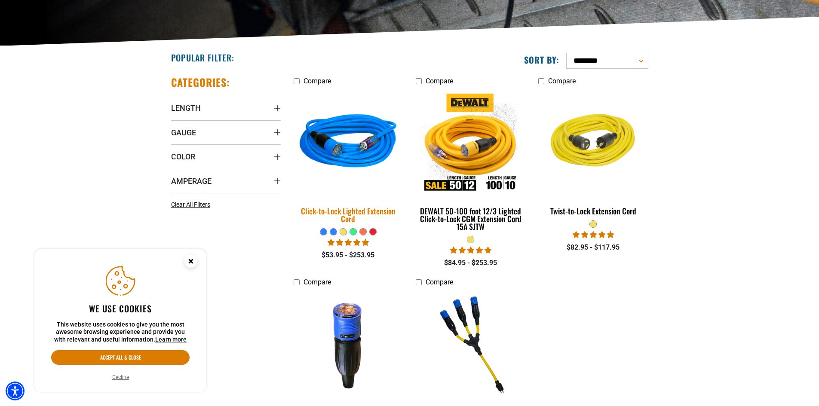 This screenshot has height=406, width=819. I want to click on summary: Gauge, so click(226, 132).